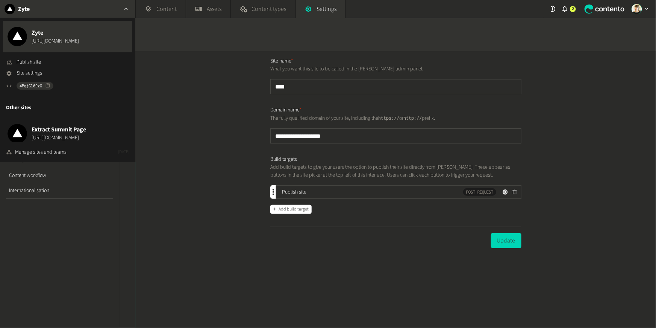 Image resolution: width=656 pixels, height=328 pixels. Describe the element at coordinates (506, 240) in the screenshot. I see `button: Update` at that location.